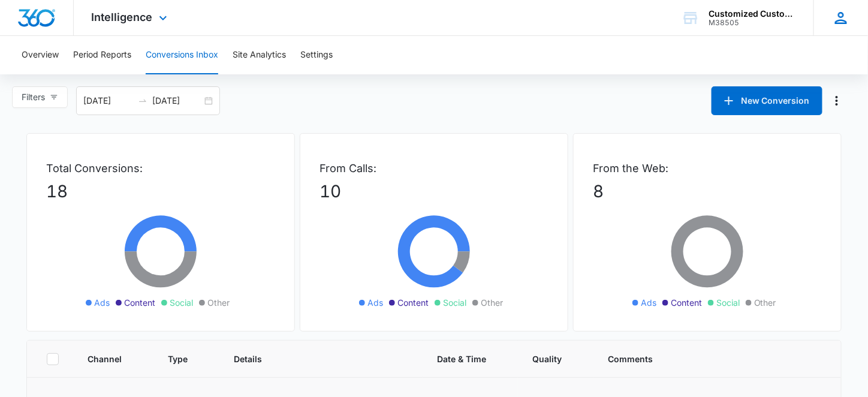 The width and height of the screenshot is (868, 397). Describe the element at coordinates (312, 358) in the screenshot. I see `span: Details` at that location.